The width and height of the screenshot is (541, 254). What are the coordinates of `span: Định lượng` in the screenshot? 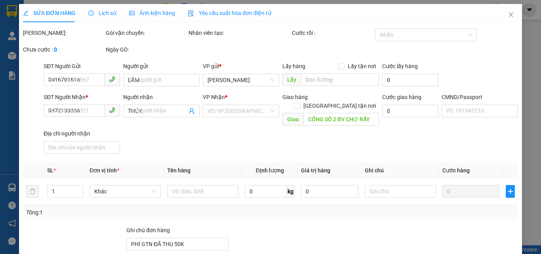 It's located at (269, 170).